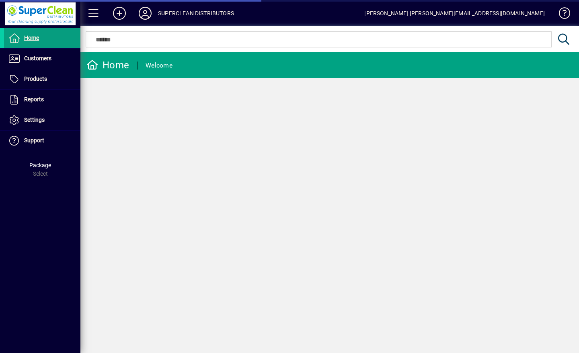  I want to click on a: Reports, so click(42, 100).